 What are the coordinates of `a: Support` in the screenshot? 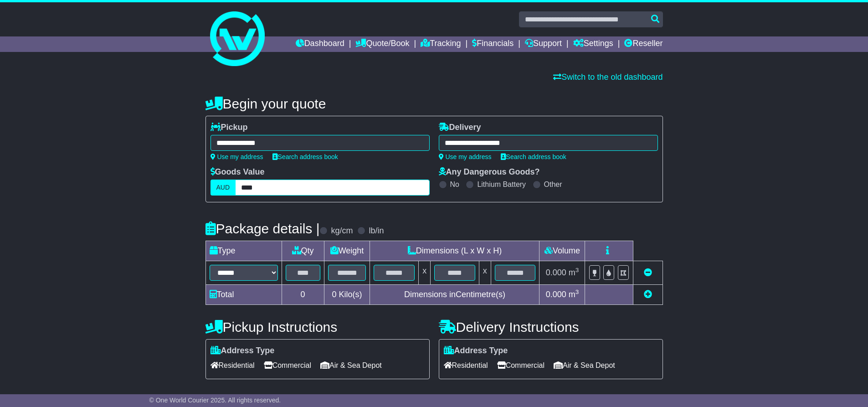 It's located at (543, 44).